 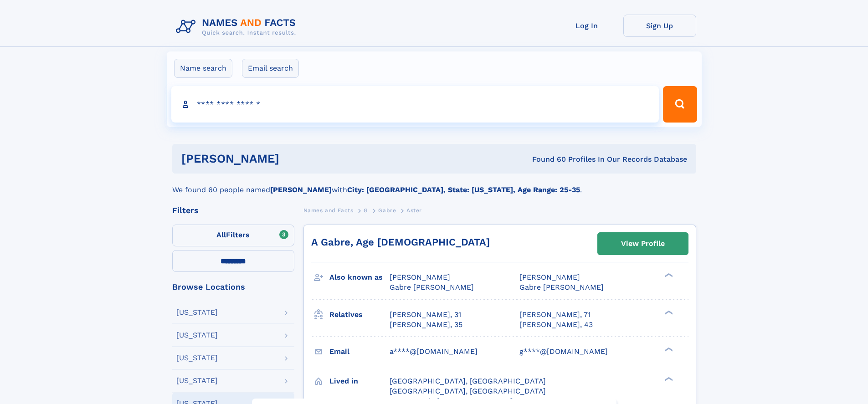 What do you see at coordinates (366, 211) in the screenshot?
I see `span: G` at bounding box center [366, 211].